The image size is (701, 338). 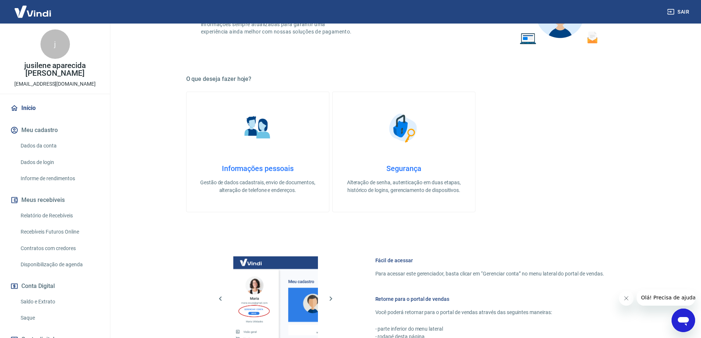 What do you see at coordinates (33, 11) in the screenshot?
I see `img: Vindi` at bounding box center [33, 11].